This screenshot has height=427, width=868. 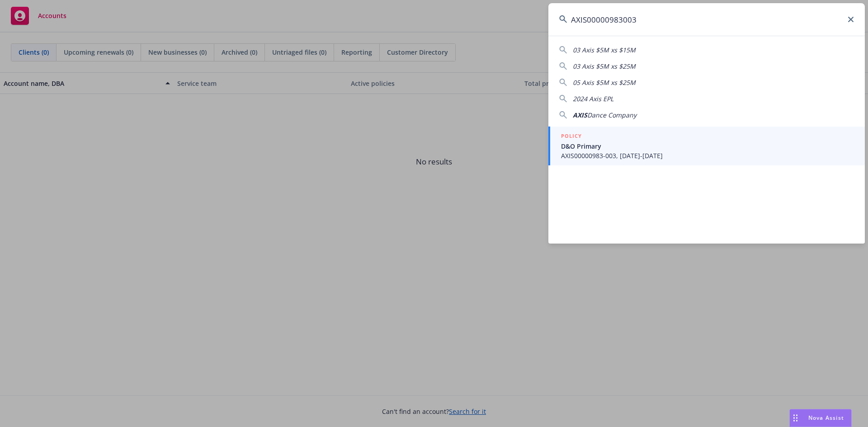 What do you see at coordinates (580, 115) in the screenshot?
I see `span: AXIS` at bounding box center [580, 115].